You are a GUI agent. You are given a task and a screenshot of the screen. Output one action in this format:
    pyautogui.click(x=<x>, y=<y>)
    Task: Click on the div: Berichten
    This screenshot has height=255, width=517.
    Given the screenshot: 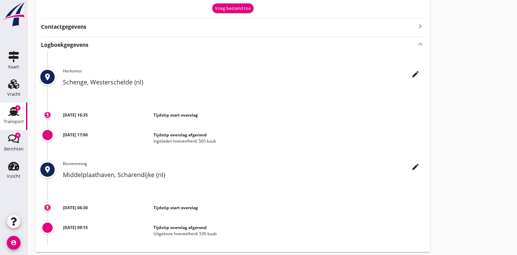 What is the action you would take?
    pyautogui.click(x=14, y=149)
    